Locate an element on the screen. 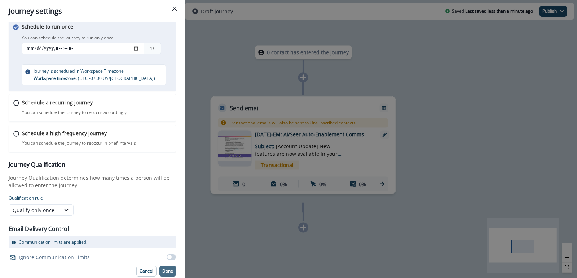  h3: Journey Qualification is located at coordinates (92, 164).